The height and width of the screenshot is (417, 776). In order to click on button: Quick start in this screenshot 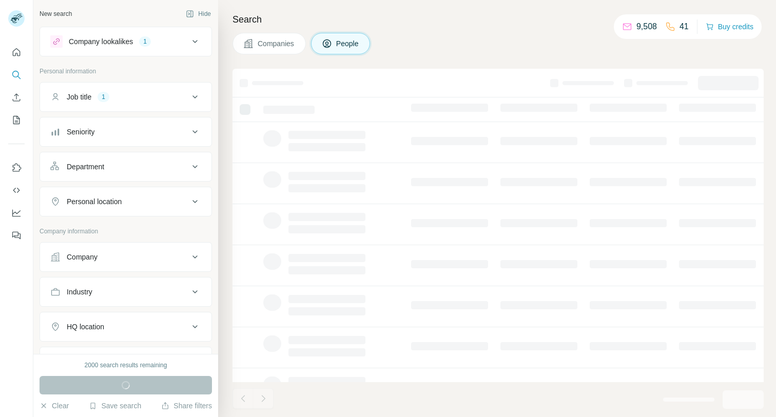, I will do `click(16, 52)`.